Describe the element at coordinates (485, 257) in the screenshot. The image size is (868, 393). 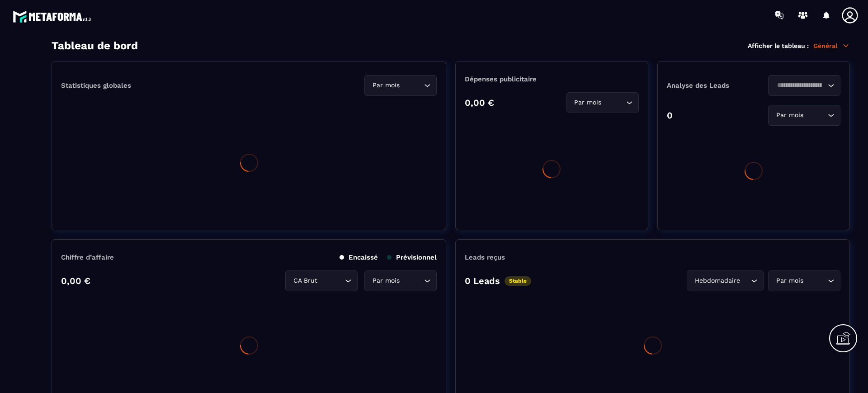
I see `p: Leads reçus` at that location.